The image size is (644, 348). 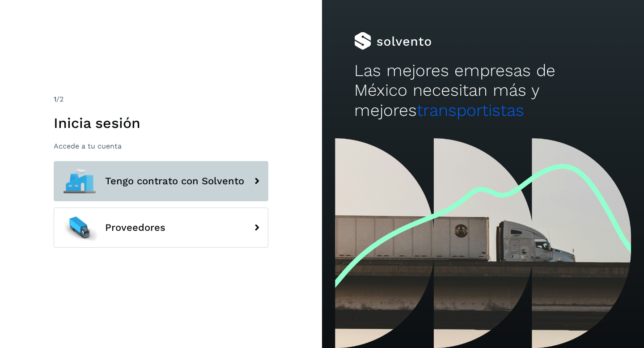 I want to click on span: 1, so click(x=55, y=99).